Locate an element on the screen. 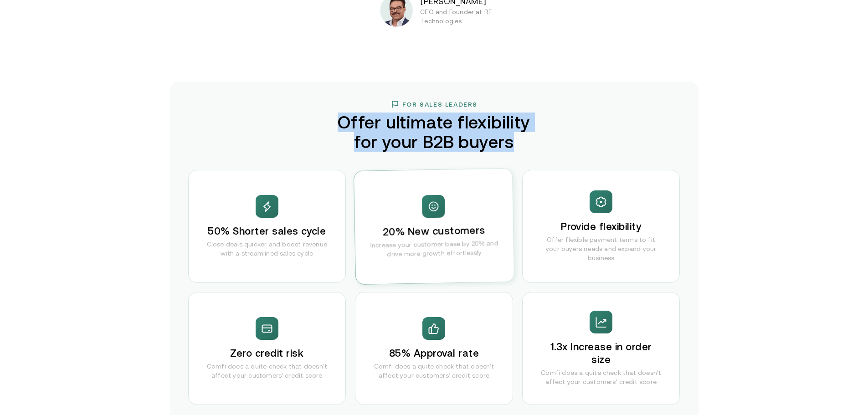  p: Close deals quicker and boost revenue with a streamlined sales cycle is located at coordinates (267, 249).